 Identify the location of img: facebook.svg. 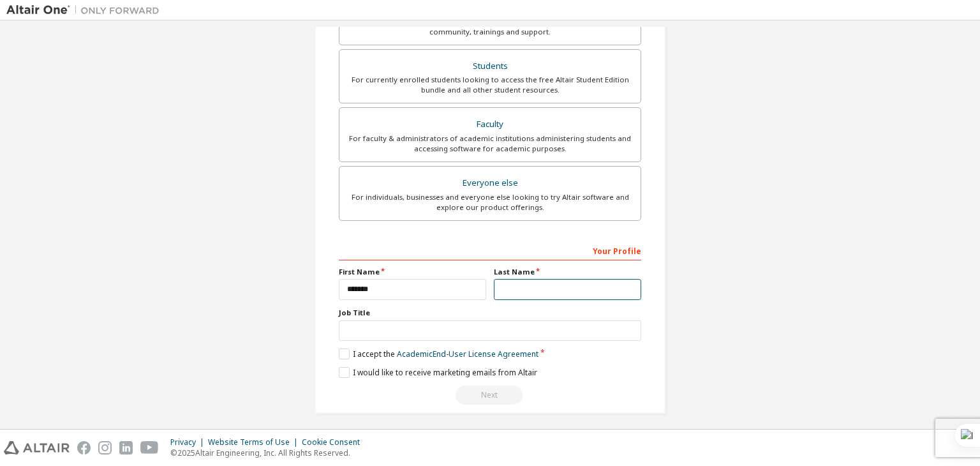
(84, 448).